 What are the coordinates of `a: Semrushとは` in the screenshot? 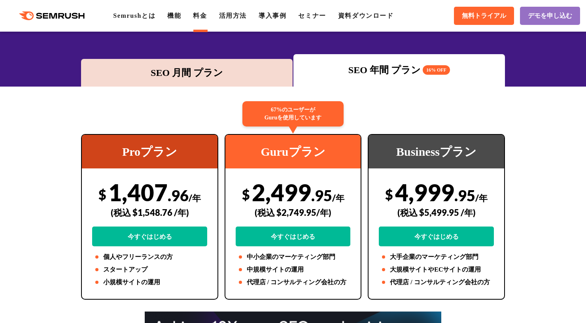 It's located at (134, 15).